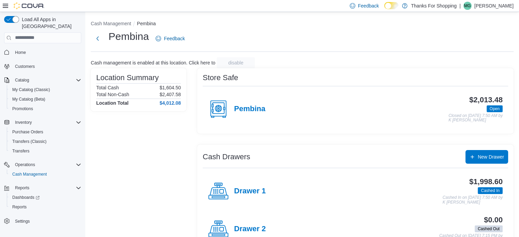 This screenshot has height=237, width=519. What do you see at coordinates (489, 229) in the screenshot?
I see `span: Cashed Out` at bounding box center [489, 229].